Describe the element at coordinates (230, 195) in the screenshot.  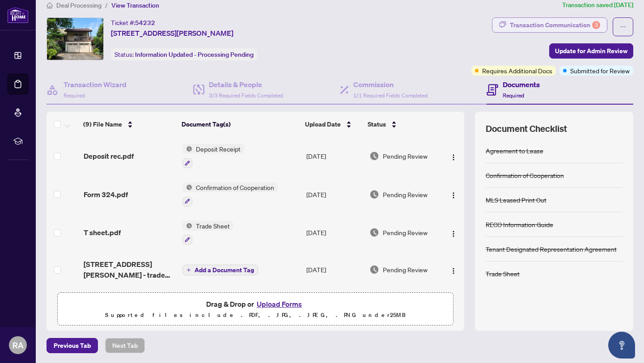
I see `button: Status IconConfirmation of Cooperation` at that location.